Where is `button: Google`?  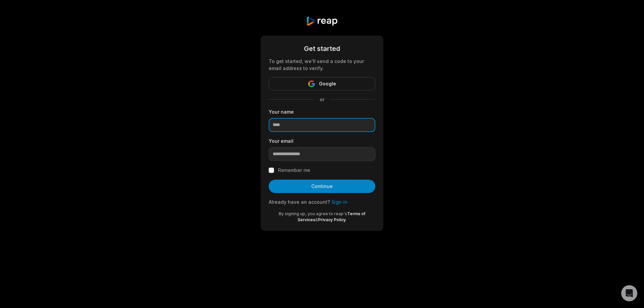 button: Google is located at coordinates (322, 84).